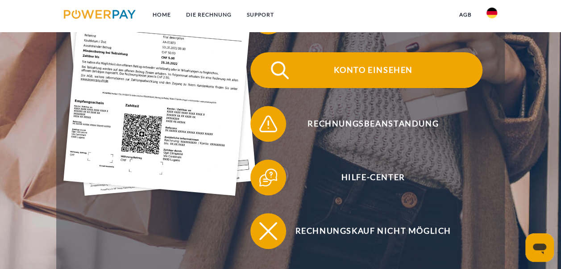  I want to click on img: qb_warning.svg, so click(268, 124).